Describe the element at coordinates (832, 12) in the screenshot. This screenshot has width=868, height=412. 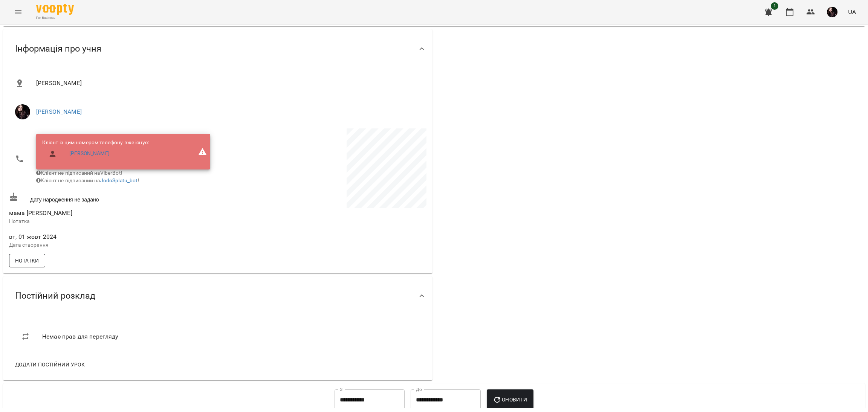
I see `img: c92daf42e94a56623d94c35acff0251f.jpg` at that location.